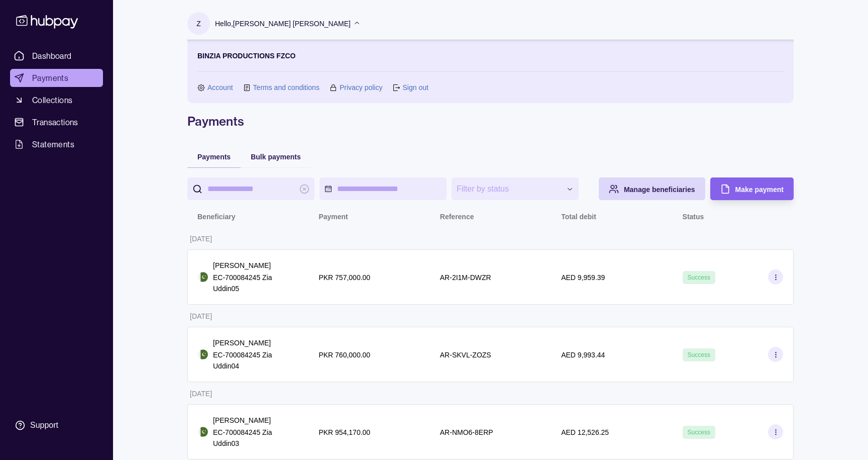 The width and height of the screenshot is (868, 460). What do you see at coordinates (275, 157) in the screenshot?
I see `span: Bulk payments` at bounding box center [275, 157].